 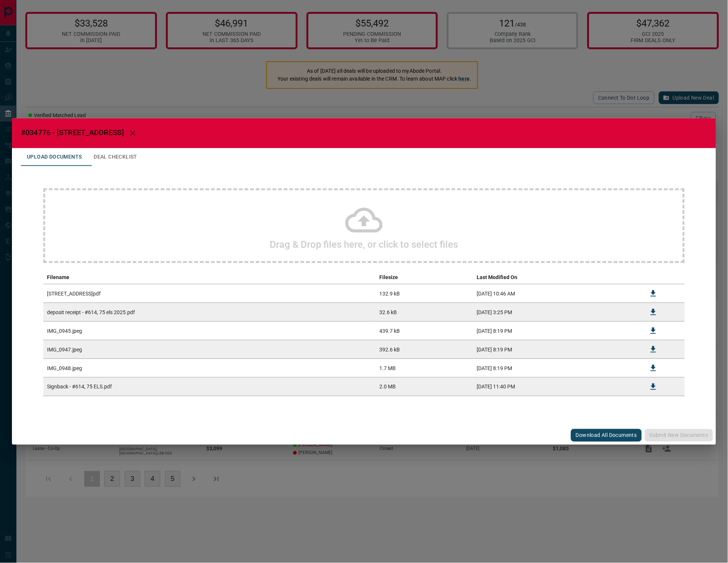 What do you see at coordinates (210, 312) in the screenshot?
I see `td: deposit receipt - #614, 75 els 2025.pdf` at bounding box center [210, 312].